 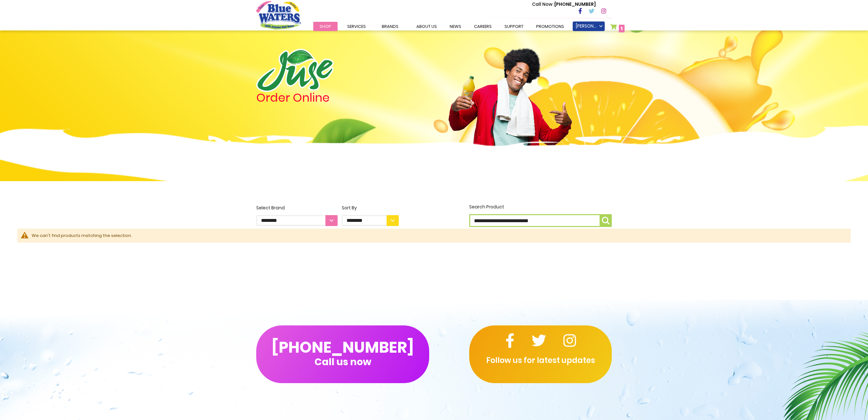 What do you see at coordinates (370, 220) in the screenshot?
I see `select: Sort By` at bounding box center [370, 220].